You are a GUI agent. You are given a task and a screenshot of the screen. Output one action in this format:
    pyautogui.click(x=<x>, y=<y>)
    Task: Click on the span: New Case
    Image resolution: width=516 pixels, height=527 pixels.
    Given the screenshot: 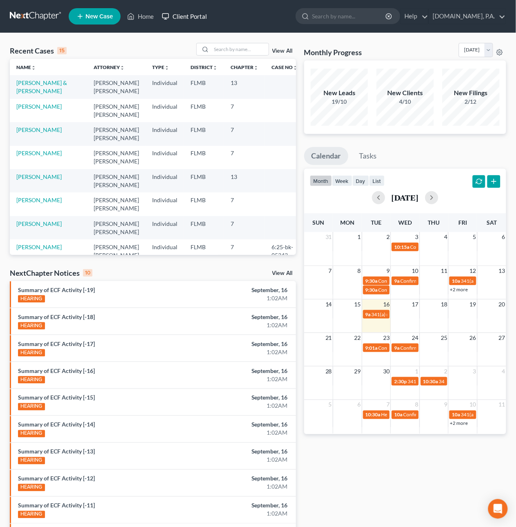 What is the action you would take?
    pyautogui.click(x=99, y=16)
    